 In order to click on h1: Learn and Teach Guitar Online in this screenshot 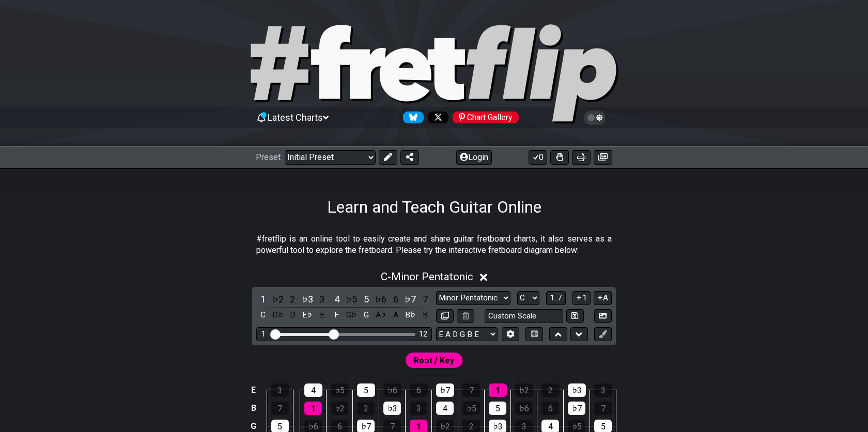, I will do `click(434, 207)`.